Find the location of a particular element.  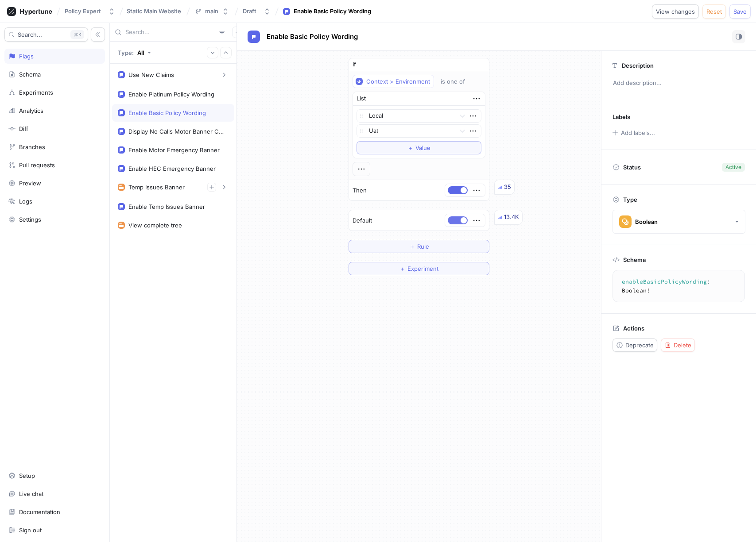

span: Deprecate is located at coordinates (640, 346).